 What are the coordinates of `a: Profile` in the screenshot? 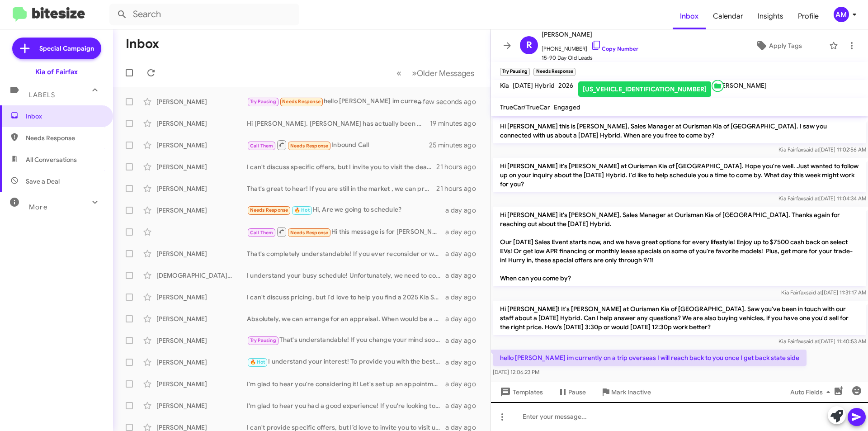 It's located at (809, 16).